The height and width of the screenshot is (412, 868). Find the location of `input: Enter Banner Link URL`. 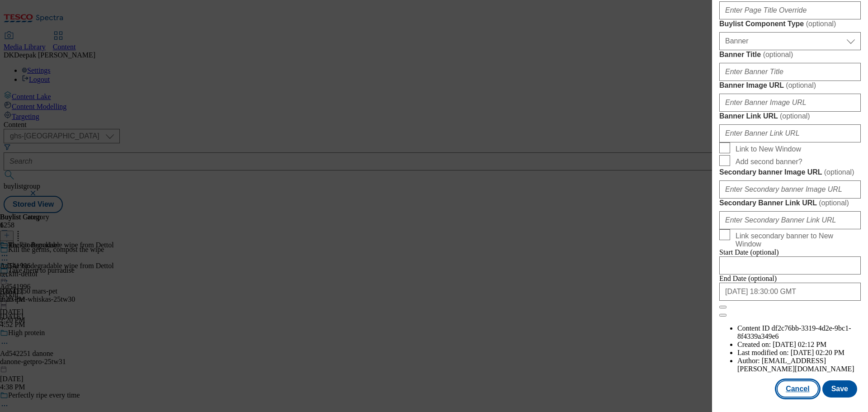

input: Enter Banner Link URL is located at coordinates (790, 134).